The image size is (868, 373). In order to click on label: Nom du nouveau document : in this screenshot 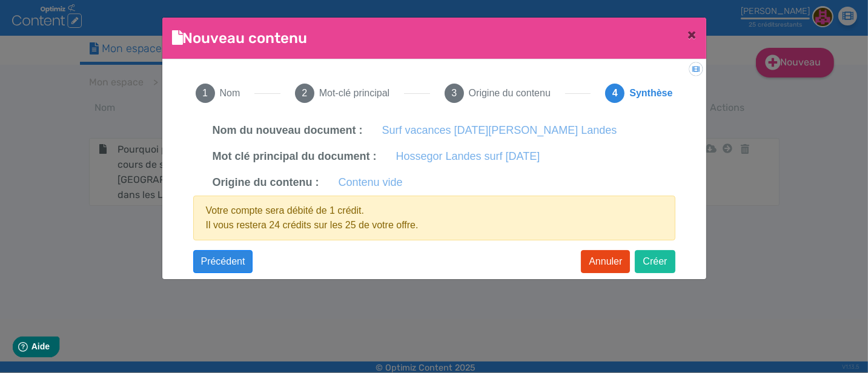, I will do `click(288, 130)`.